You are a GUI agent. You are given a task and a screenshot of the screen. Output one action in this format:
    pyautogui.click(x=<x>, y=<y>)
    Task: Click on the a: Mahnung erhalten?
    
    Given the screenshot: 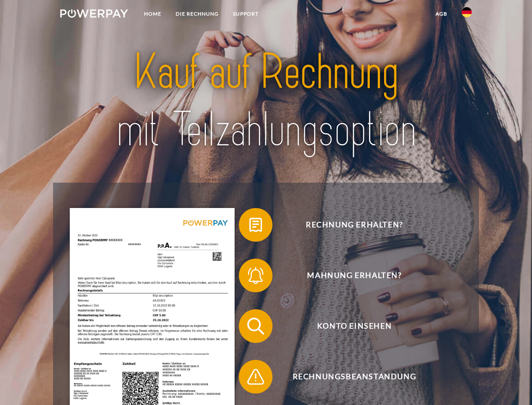 What is the action you would take?
    pyautogui.click(x=349, y=275)
    